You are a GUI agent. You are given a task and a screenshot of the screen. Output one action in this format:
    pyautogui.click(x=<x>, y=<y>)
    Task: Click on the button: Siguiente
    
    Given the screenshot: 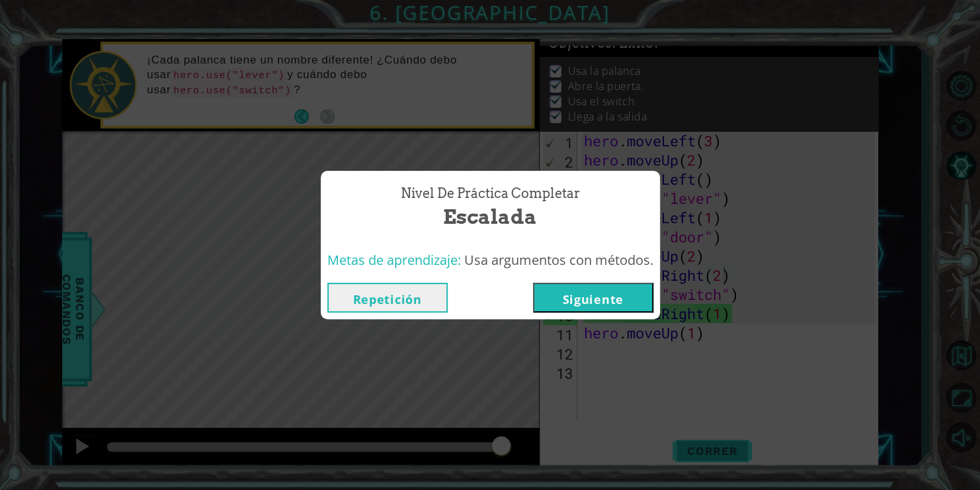 What is the action you would take?
    pyautogui.click(x=593, y=298)
    